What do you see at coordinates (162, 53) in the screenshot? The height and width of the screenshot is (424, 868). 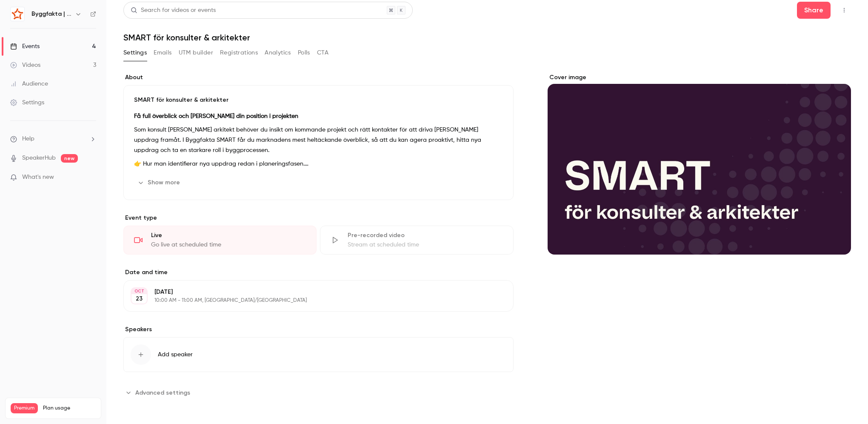 I see `button: Emails` at bounding box center [162, 53].